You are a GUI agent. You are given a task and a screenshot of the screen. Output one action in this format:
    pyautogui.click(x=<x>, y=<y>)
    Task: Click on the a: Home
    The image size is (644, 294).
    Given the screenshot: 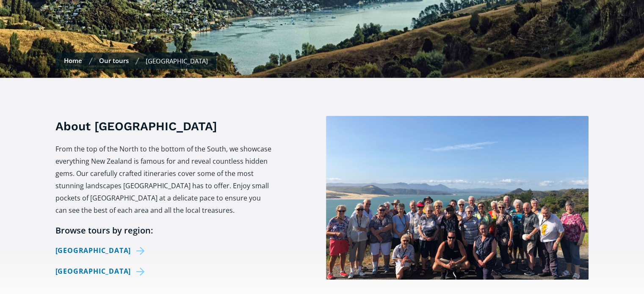 What is the action you would take?
    pyautogui.click(x=73, y=60)
    